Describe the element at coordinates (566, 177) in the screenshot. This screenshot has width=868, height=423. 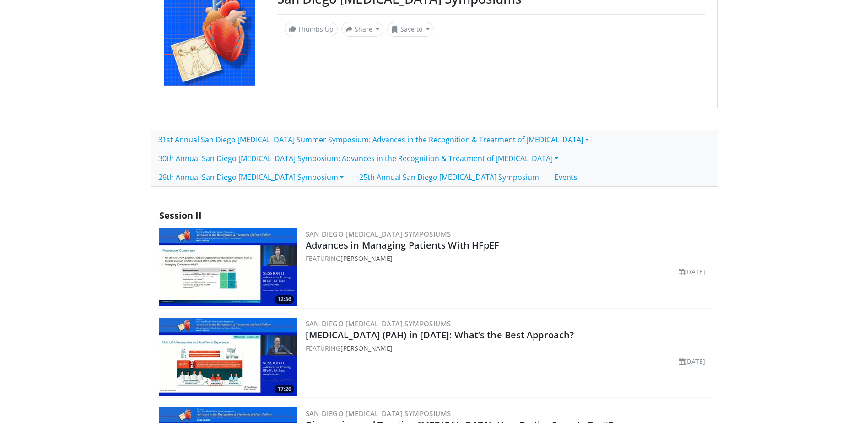
I see `a: Events` at that location.